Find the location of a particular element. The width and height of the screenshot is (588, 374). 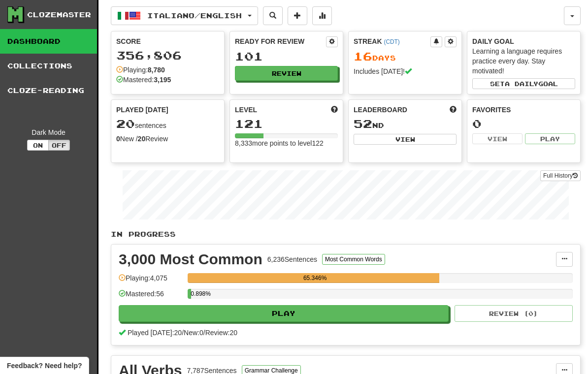

button: Most Common Words is located at coordinates (353, 259).